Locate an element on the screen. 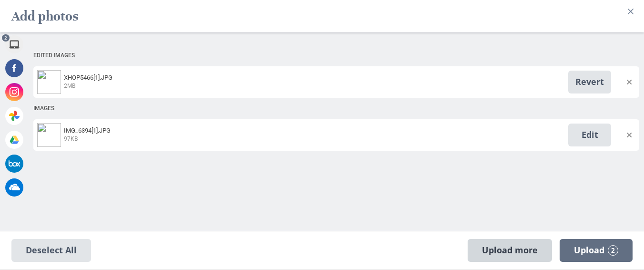 The image size is (644, 270). span: IMG_6394[1].JPG is located at coordinates (87, 130).